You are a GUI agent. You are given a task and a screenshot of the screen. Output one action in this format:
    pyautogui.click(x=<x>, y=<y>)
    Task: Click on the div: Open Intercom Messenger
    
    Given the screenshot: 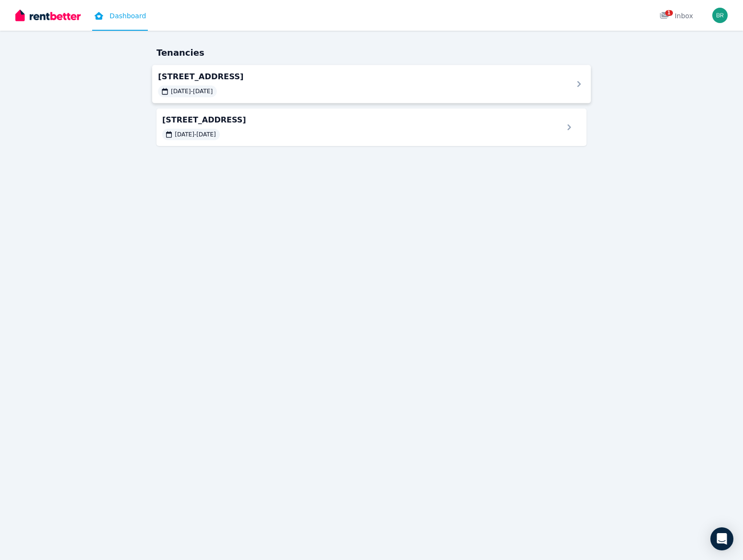 What is the action you would take?
    pyautogui.click(x=722, y=539)
    